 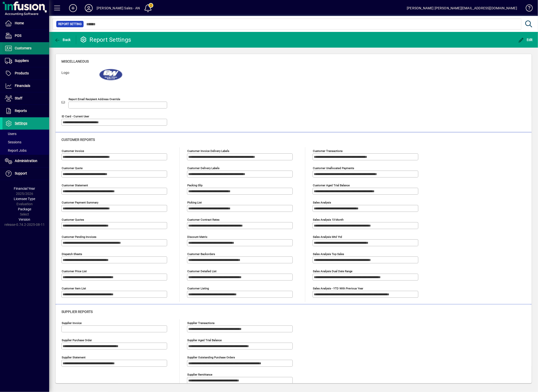 I want to click on a: Users, so click(x=26, y=134).